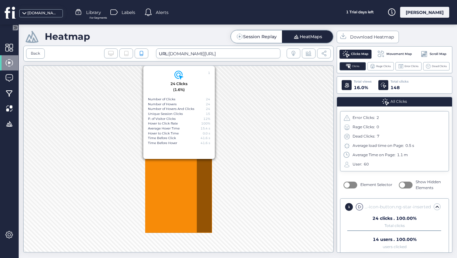 Image resolution: width=457 pixels, height=258 pixels. What do you see at coordinates (165, 114) in the screenshot?
I see `div: Unique Session Clicks` at bounding box center [165, 114].